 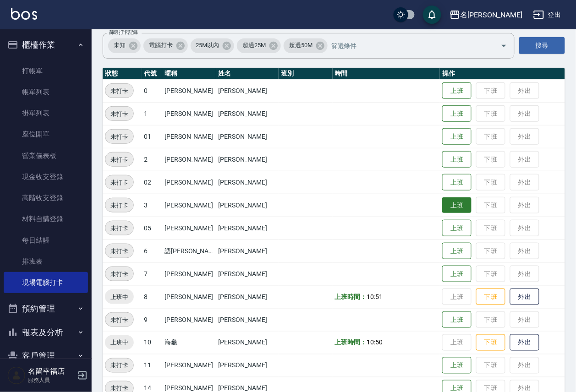 I want to click on div: 未知, so click(x=124, y=46).